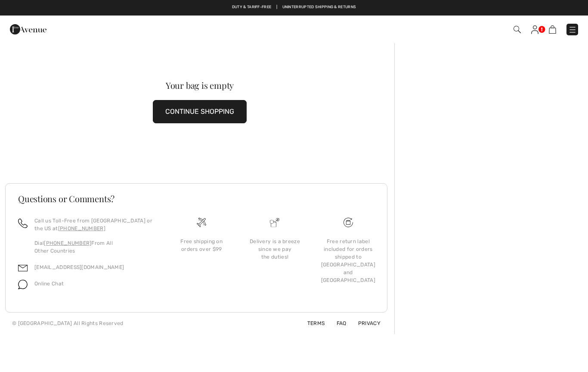 The image size is (588, 372). Describe the element at coordinates (535, 29) in the screenshot. I see `img: My Info` at that location.